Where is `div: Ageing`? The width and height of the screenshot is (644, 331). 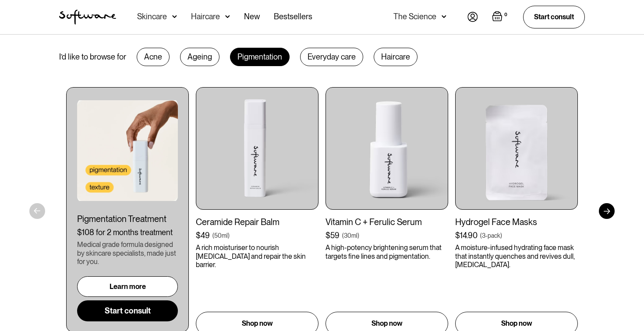
div: Ageing is located at coordinates (199, 57).